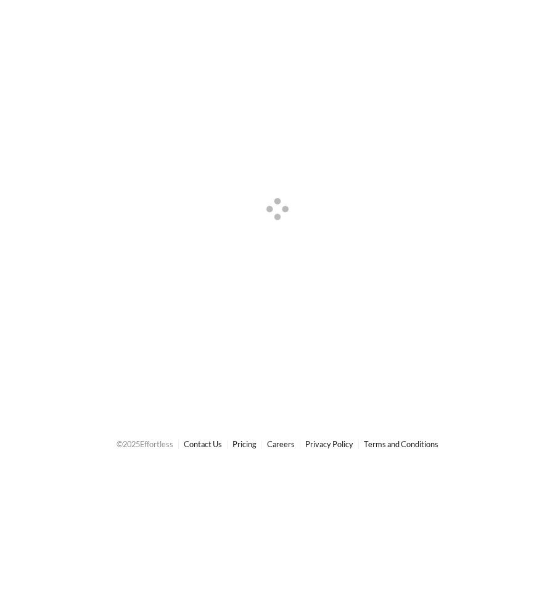 The width and height of the screenshot is (555, 602). I want to click on span: © 2025 Effortless, so click(145, 444).